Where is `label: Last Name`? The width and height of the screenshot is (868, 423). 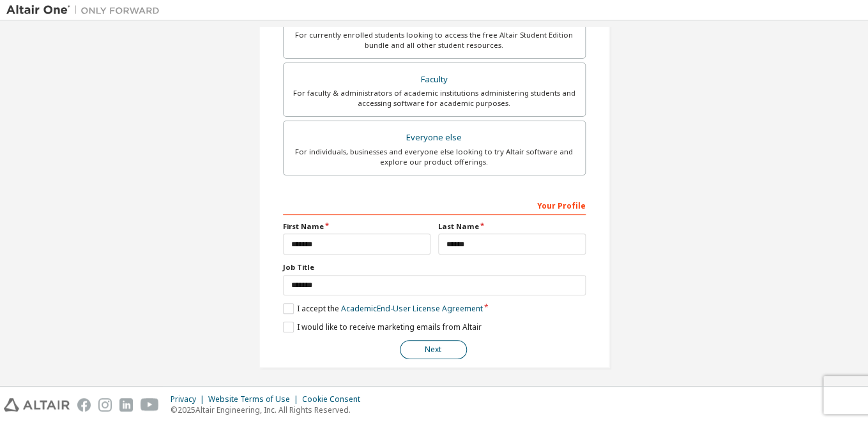
label: Last Name is located at coordinates (512, 227).